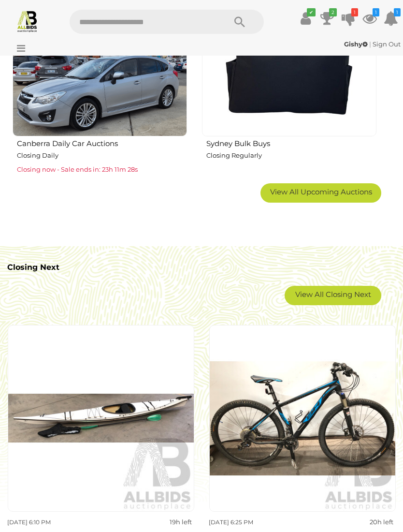 Image resolution: width=403 pixels, height=532 pixels. Describe the element at coordinates (333, 12) in the screenshot. I see `i: 2` at that location.